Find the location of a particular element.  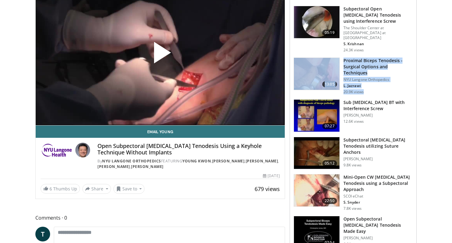

span: 22:50 is located at coordinates (330, 201).